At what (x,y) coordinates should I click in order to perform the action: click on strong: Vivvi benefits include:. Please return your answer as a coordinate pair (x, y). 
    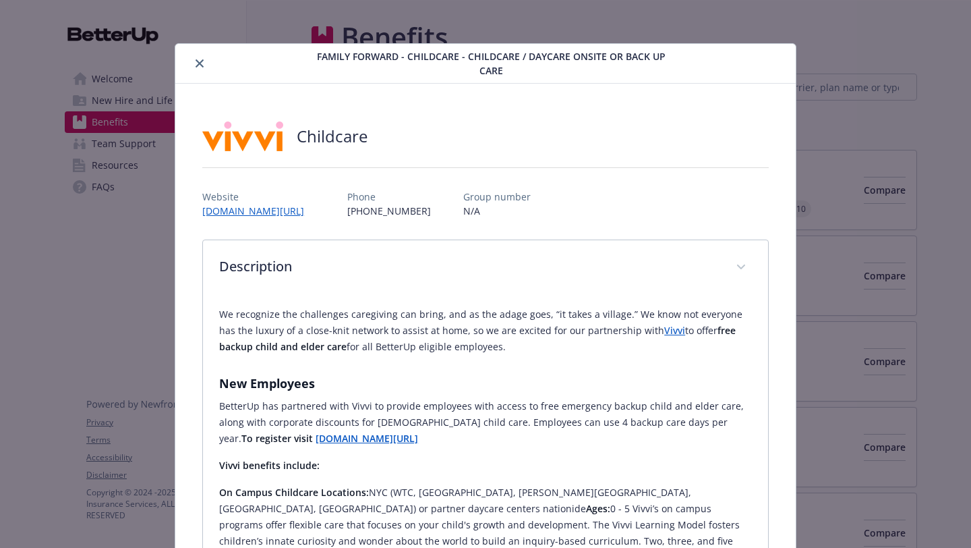
    Looking at the image, I should click on (269, 465).